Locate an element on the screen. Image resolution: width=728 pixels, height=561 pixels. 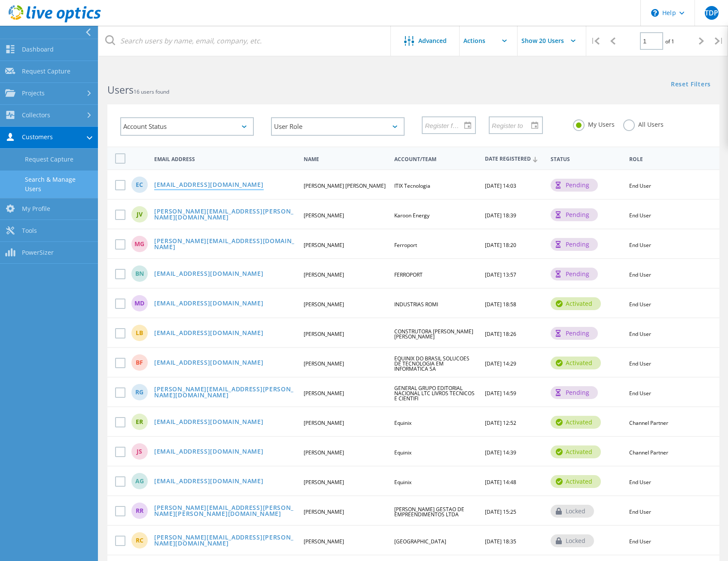
span: EQUINIX DO BRASIL SOLUCOES DE TECNOLOGIA EM INFORMATICA SA is located at coordinates (431, 363).